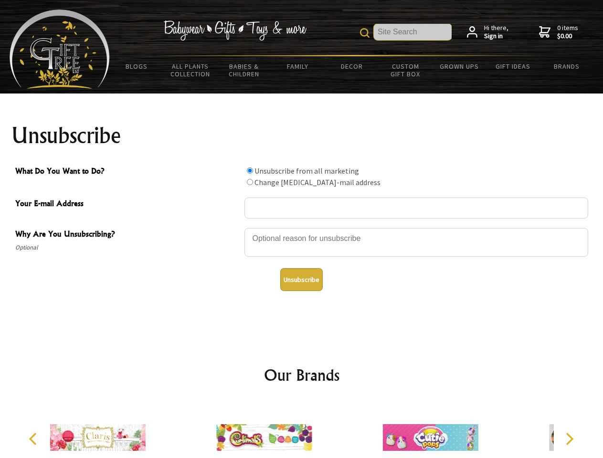  What do you see at coordinates (307, 171) in the screenshot?
I see `label: Unsubscribe from all marketing` at bounding box center [307, 171].